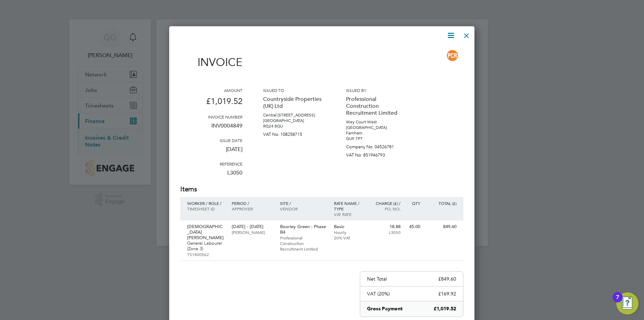 The image size is (644, 320). What do you see at coordinates (211, 62) in the screenshot?
I see `h1: Invoice` at bounding box center [211, 62].